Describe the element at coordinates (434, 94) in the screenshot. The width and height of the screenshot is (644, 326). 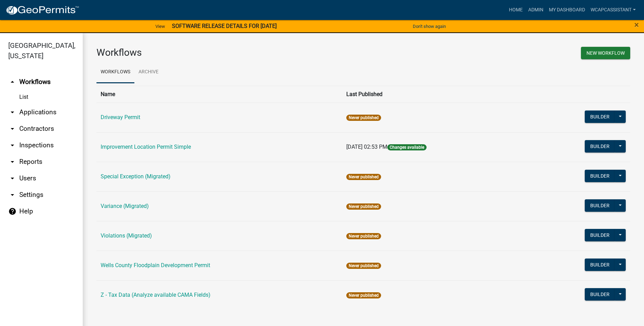
I see `th: Last Published` at that location.